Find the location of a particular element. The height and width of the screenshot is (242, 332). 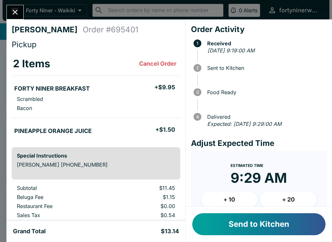

h5: Grand Total is located at coordinates (29, 232).